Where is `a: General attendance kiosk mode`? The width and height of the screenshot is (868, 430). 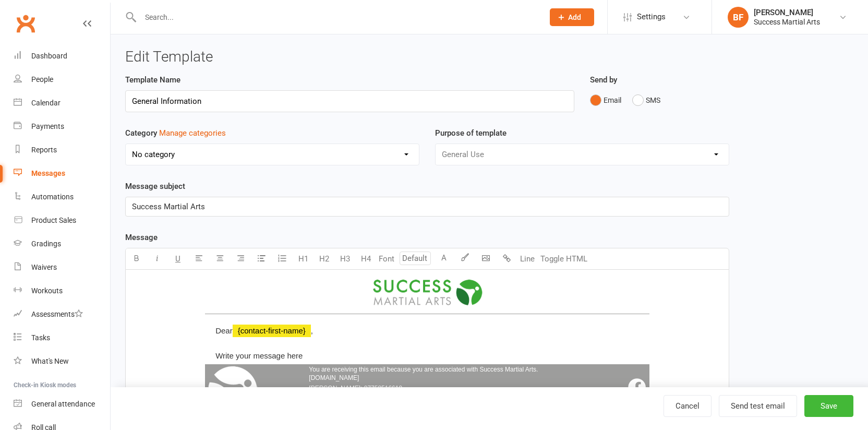
a: General attendance kiosk mode is located at coordinates (61, 404).